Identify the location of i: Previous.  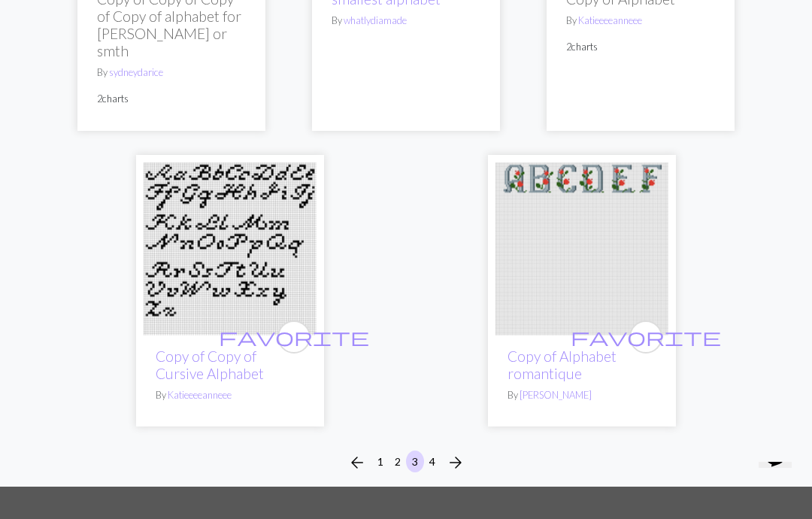
(357, 462).